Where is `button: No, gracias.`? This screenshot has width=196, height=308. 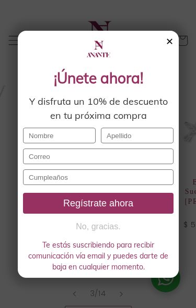
button: No, gracias. is located at coordinates (98, 227).